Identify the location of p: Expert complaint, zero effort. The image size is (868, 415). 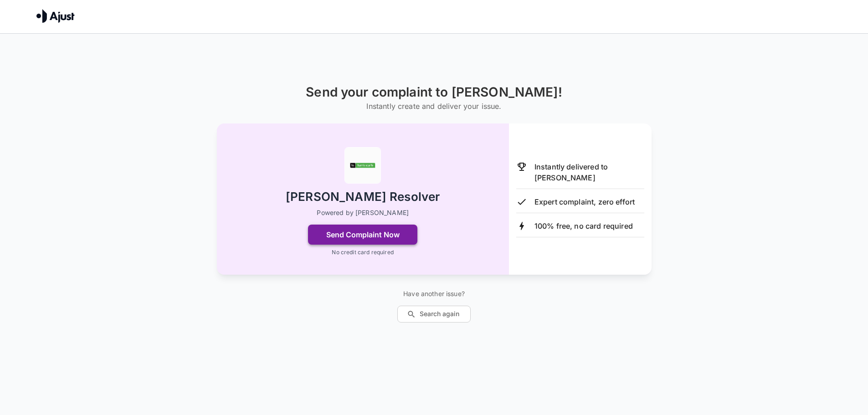
(585, 202).